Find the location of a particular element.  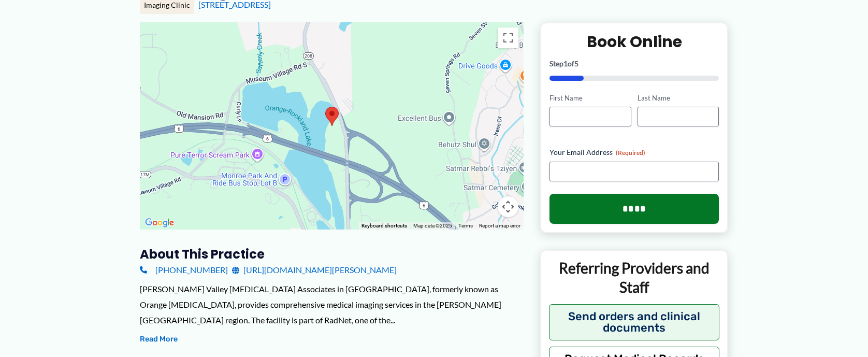

label: Last Name is located at coordinates (678, 98).